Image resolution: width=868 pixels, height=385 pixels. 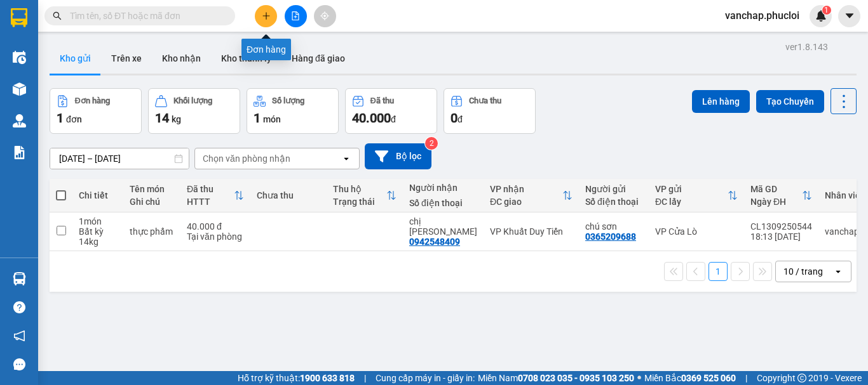 I want to click on div: VP Khuất Duy Tiến, so click(x=531, y=232).